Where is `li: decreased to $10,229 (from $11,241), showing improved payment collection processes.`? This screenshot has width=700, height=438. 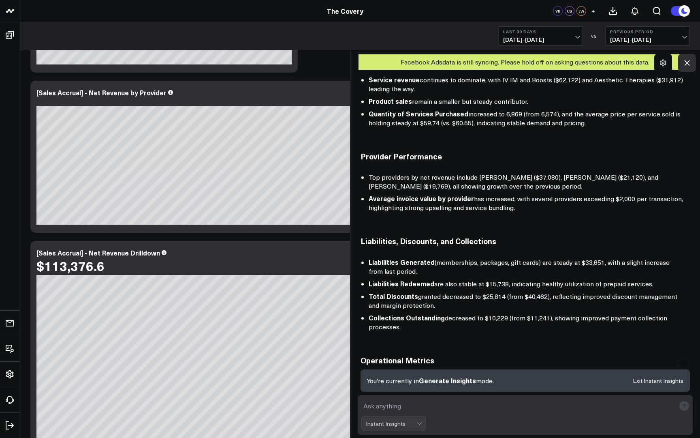
li: decreased to $10,229 (from $11,241), showing improved payment collection processes. is located at coordinates (527, 322).